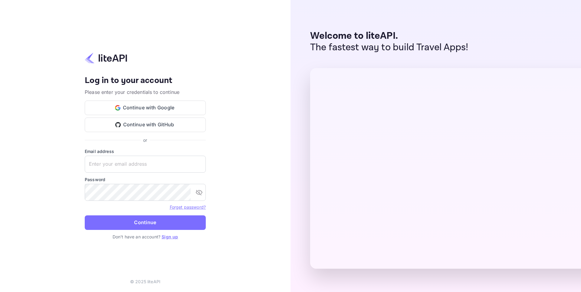  Describe the element at coordinates (199, 192) in the screenshot. I see `button: toggle password visibility` at that location.